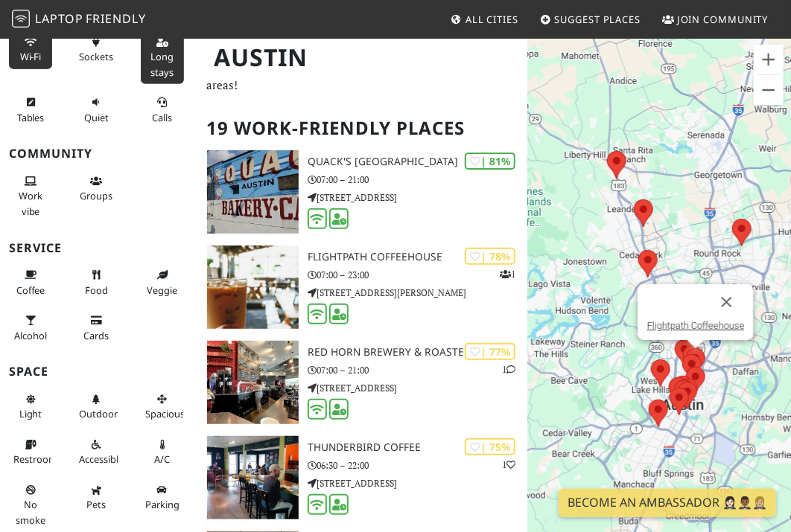  What do you see at coordinates (96, 189) in the screenshot?
I see `button: Groups` at bounding box center [96, 189].